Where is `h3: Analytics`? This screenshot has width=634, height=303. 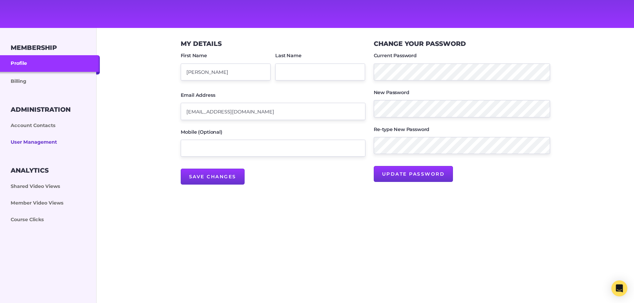 h3: Analytics is located at coordinates (30, 170).